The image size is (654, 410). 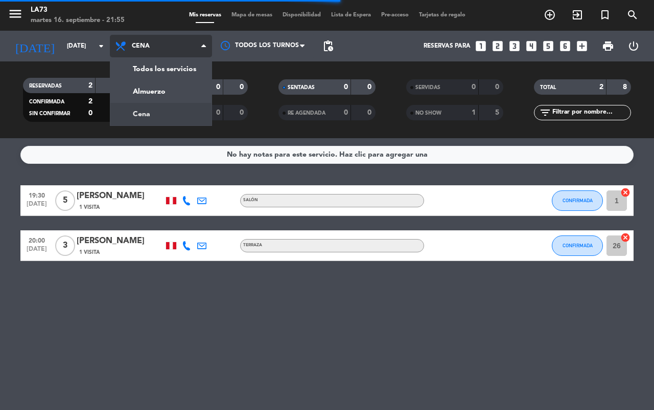 What do you see at coordinates (428, 113) in the screenshot?
I see `span: NO SHOW` at bounding box center [428, 113].